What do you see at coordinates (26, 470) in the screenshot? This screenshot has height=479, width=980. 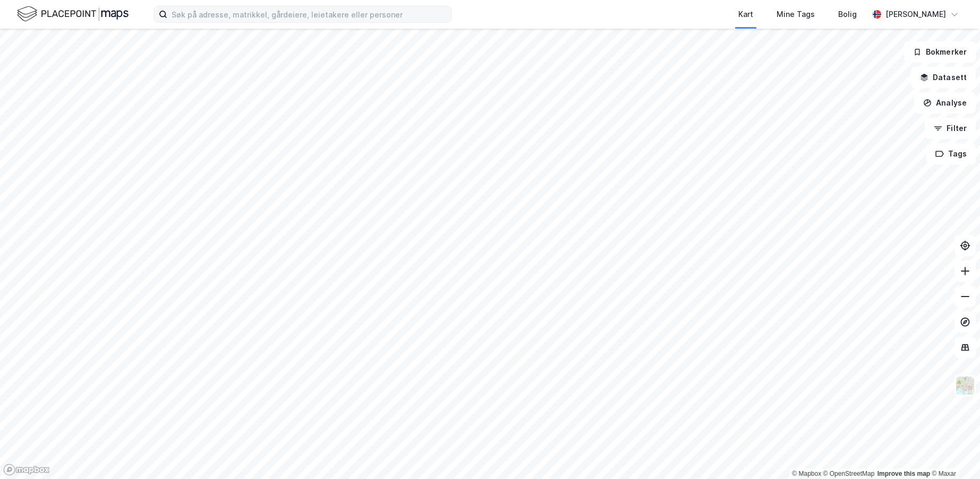 I see `a: Mapbox homepage` at bounding box center [26, 470].